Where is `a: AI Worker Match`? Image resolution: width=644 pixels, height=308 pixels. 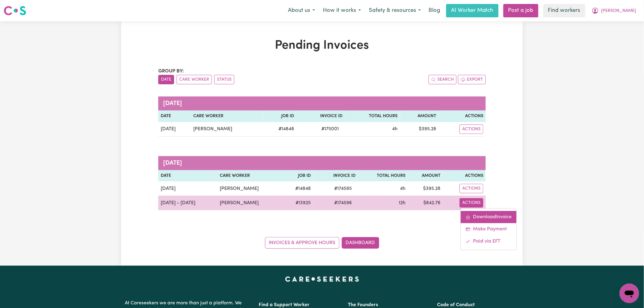
a: AI Worker Match is located at coordinates (472, 11).